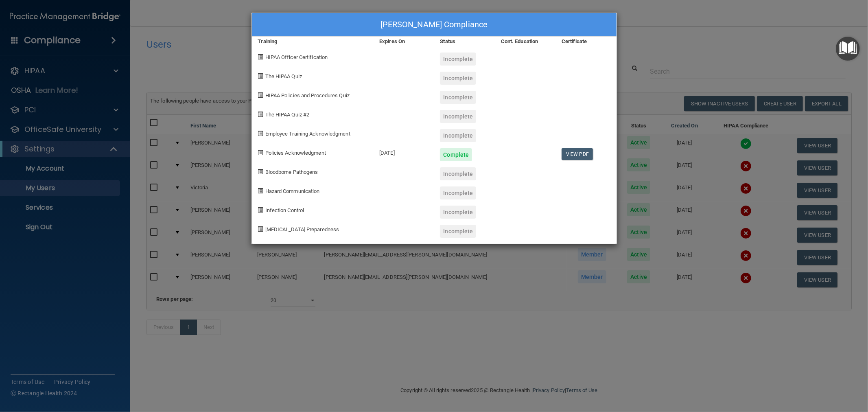 The height and width of the screenshot is (412, 868). Describe the element at coordinates (464, 42) in the screenshot. I see `div: Status` at that location.